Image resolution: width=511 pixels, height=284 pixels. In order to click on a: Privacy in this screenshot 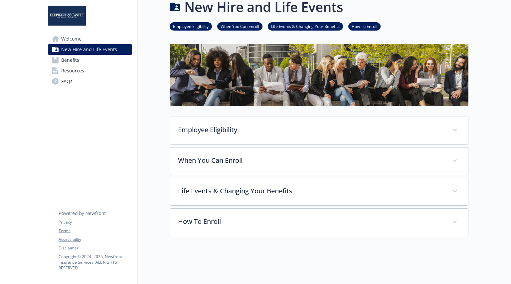, I will do `click(95, 222)`.